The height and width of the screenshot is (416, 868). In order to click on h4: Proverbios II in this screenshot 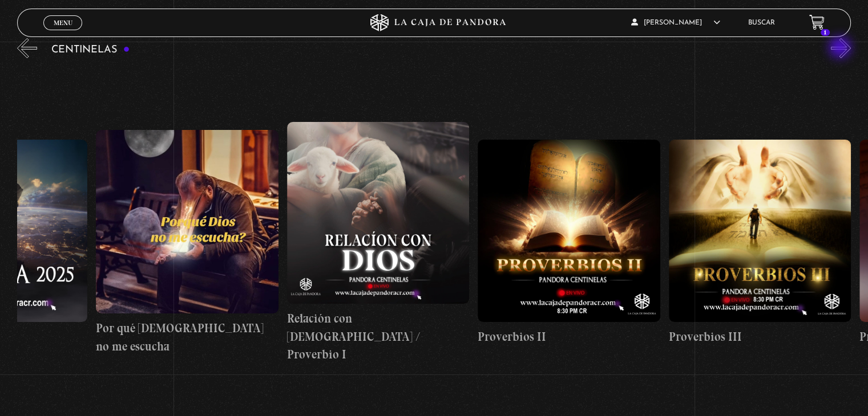, I will do `click(568, 337)`.